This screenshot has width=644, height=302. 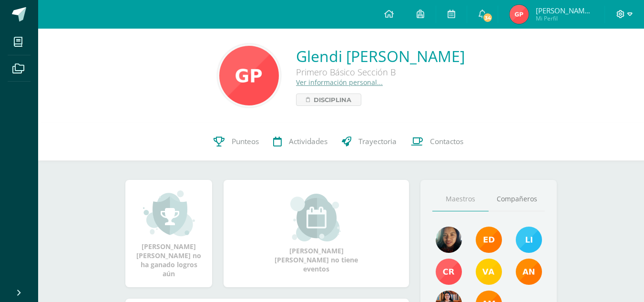 I want to click on img: cd5e356245587434922763be3243eb79.png, so click(x=489, y=271).